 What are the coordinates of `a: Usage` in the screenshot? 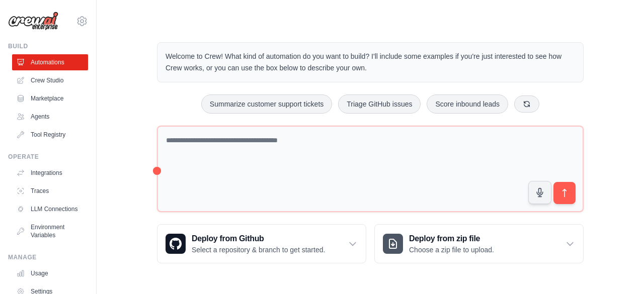 It's located at (50, 273).